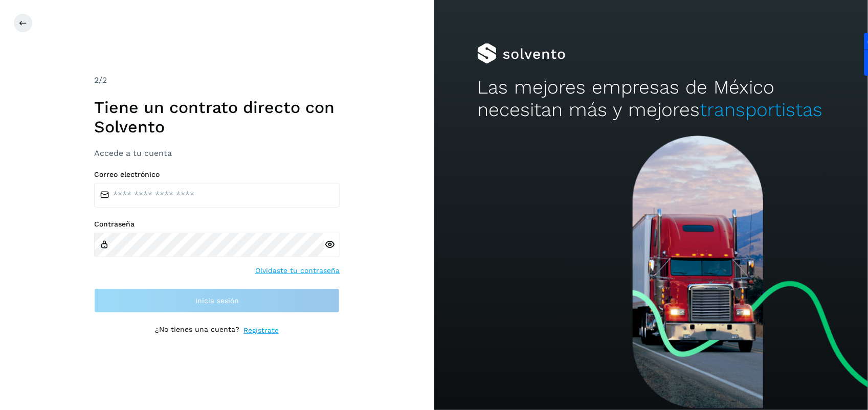 The width and height of the screenshot is (868, 410). What do you see at coordinates (651, 99) in the screenshot?
I see `h2: Las mejores empresas de México necesitan más y mejores` at bounding box center [651, 99].